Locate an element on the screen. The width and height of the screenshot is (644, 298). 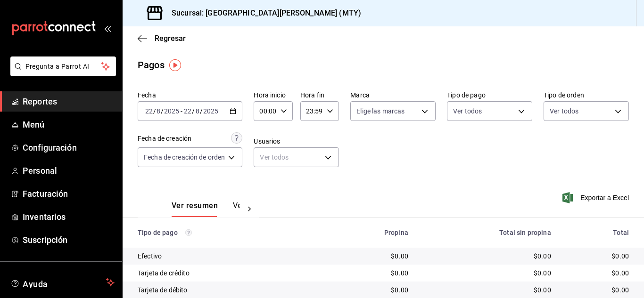
span: Pregunta a Parrot AI is located at coordinates (63, 67).